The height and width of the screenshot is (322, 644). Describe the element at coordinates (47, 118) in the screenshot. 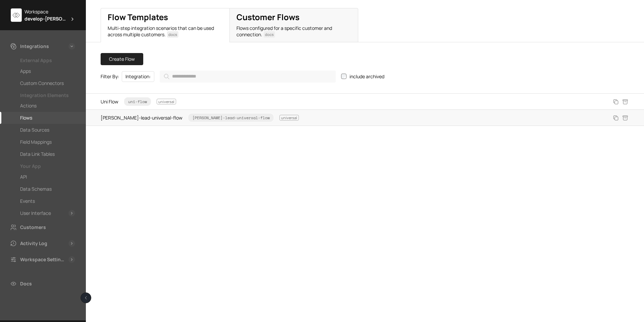

I see `a: Flows` at that location.